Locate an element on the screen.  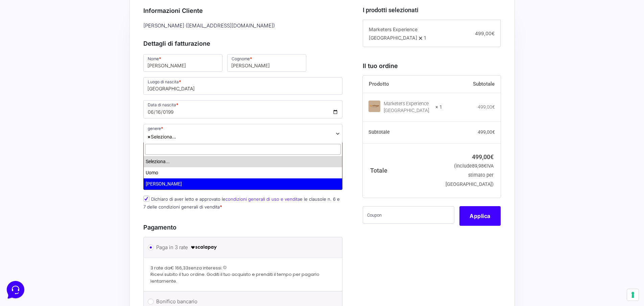
span: Le tue conversazioni is located at coordinates (34, 30).